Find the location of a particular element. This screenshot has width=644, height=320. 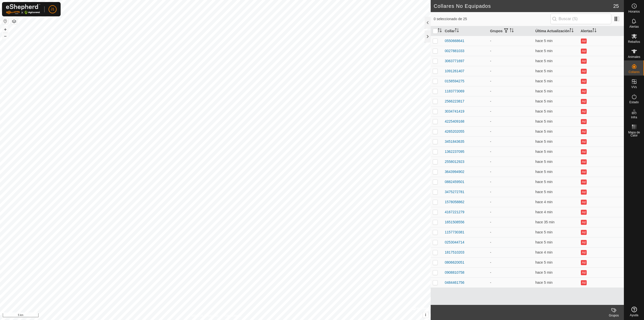

button: i is located at coordinates (426, 315).